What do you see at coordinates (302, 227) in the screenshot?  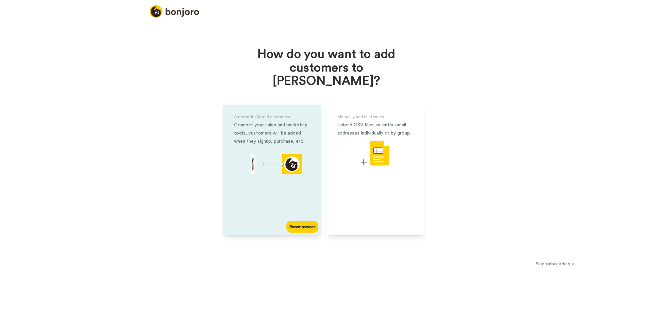 I see `div: Recommended` at bounding box center [302, 227].